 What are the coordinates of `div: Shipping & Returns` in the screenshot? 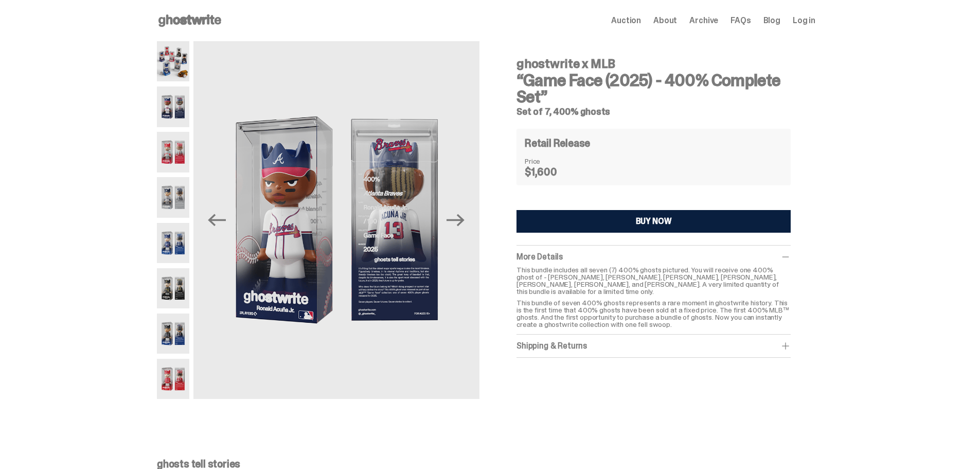 It's located at (653, 346).